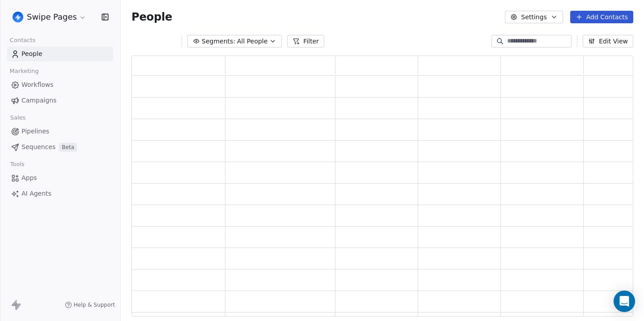 The image size is (644, 321). Describe the element at coordinates (624, 301) in the screenshot. I see `div: Open Intercom Messenger` at that location.